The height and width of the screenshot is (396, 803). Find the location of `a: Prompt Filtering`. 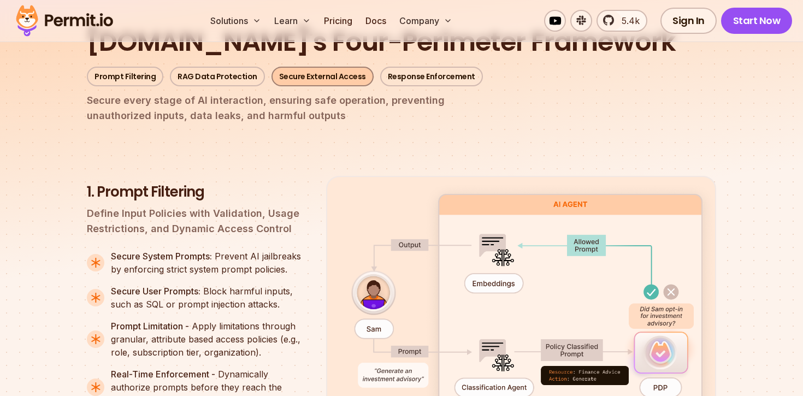

a: Prompt Filtering is located at coordinates (125, 76).